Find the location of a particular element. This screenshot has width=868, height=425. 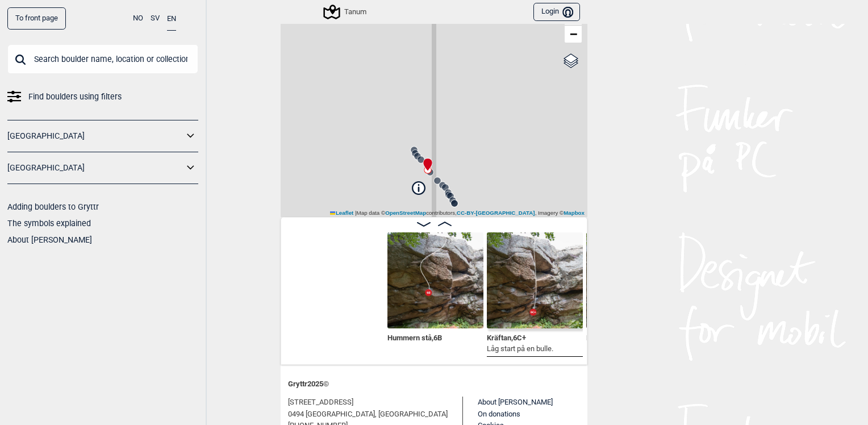

input: Search boulder name, location or collection is located at coordinates (103, 59).